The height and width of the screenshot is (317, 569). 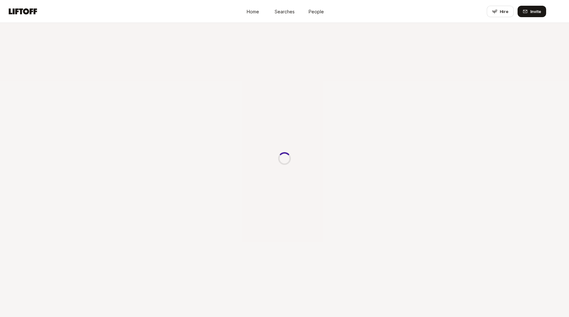 I want to click on span: Searches, so click(x=284, y=11).